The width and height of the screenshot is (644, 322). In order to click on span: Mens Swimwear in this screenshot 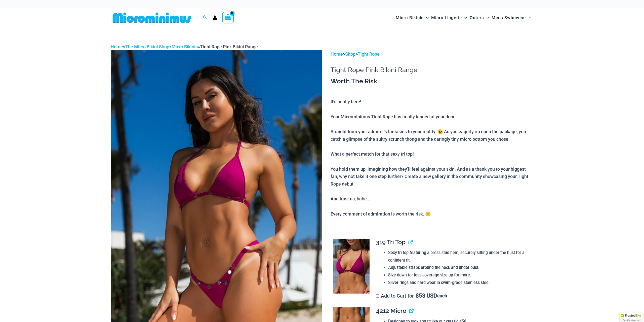, I will do `click(509, 18)`.